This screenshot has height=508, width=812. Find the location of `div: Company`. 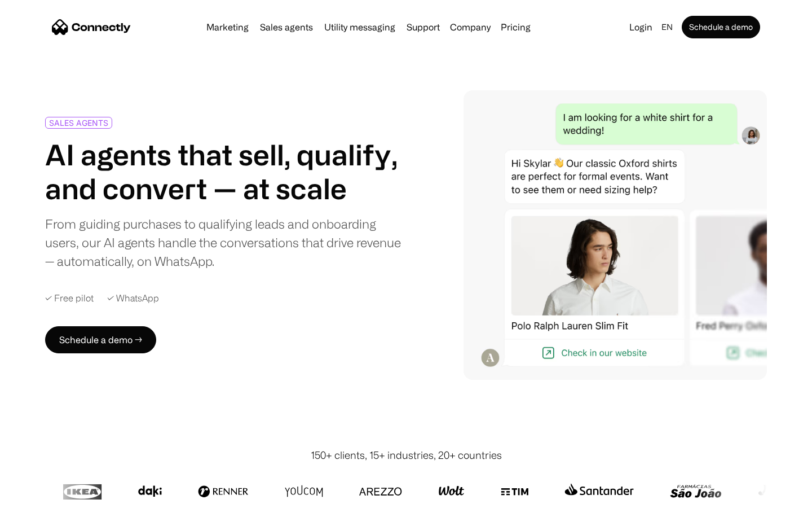

div: Company is located at coordinates (470, 27).